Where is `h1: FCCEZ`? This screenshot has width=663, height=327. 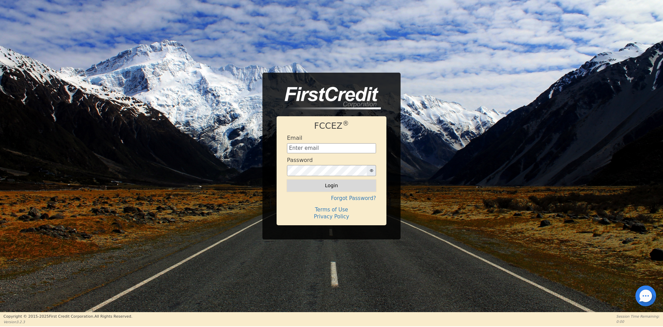
h1: FCCEZ is located at coordinates (332, 126).